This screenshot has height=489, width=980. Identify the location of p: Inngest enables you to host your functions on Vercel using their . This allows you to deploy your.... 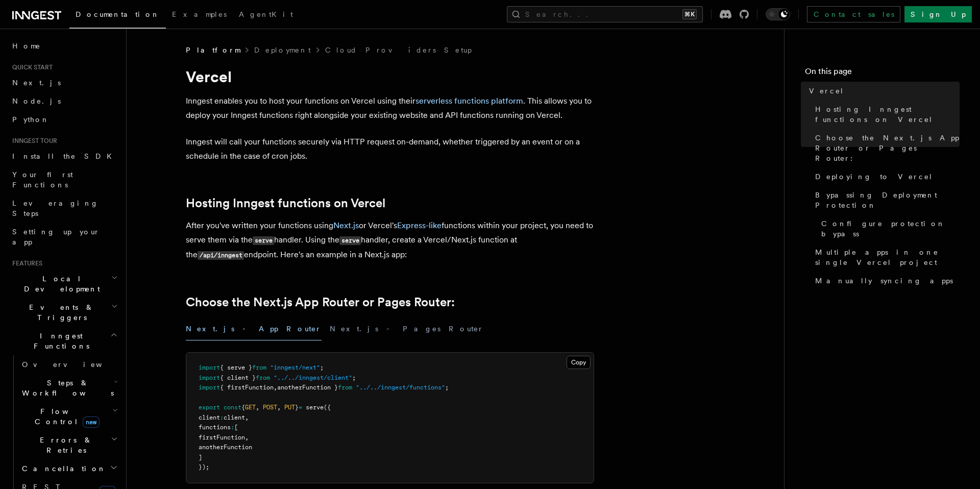
(390, 109).